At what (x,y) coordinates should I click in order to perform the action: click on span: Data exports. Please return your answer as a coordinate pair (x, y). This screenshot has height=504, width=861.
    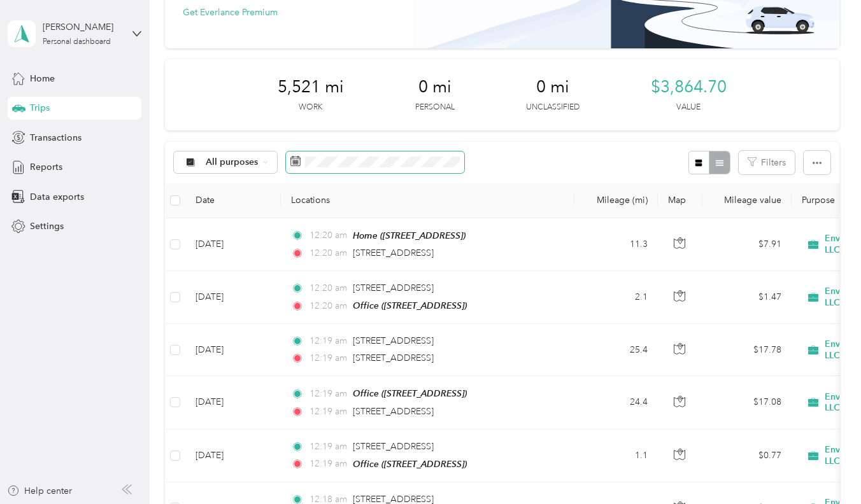
    Looking at the image, I should click on (57, 196).